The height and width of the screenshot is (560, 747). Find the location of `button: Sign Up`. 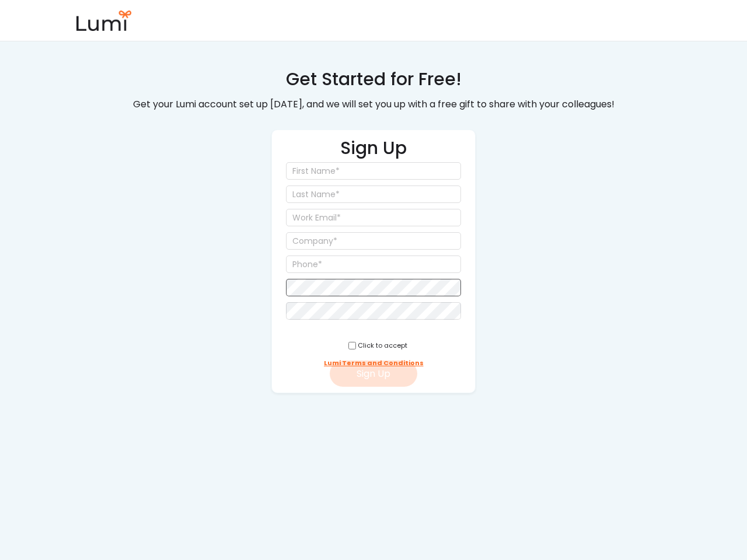

button: Sign Up is located at coordinates (373, 373).